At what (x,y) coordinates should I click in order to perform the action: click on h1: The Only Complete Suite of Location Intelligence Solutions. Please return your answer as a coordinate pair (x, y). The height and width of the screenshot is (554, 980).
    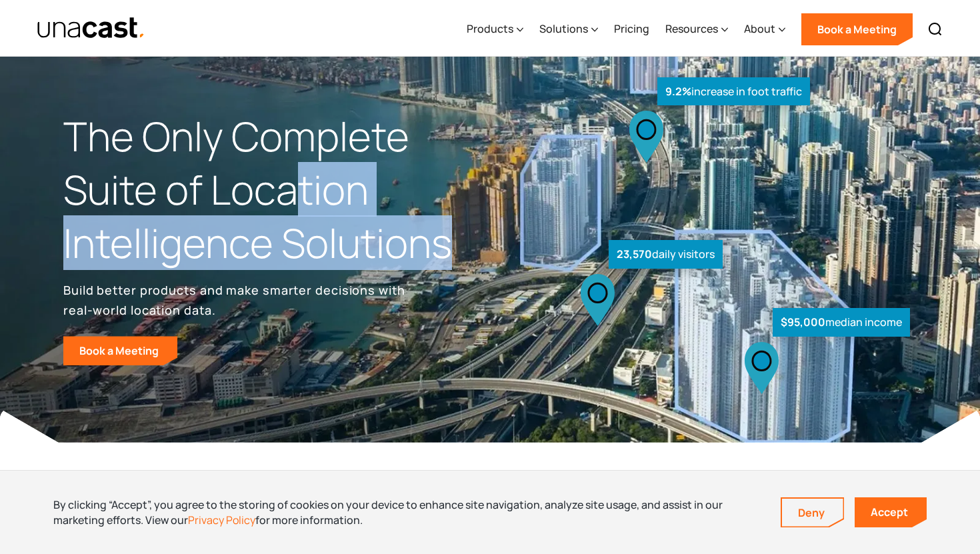
    Looking at the image, I should click on (277, 189).